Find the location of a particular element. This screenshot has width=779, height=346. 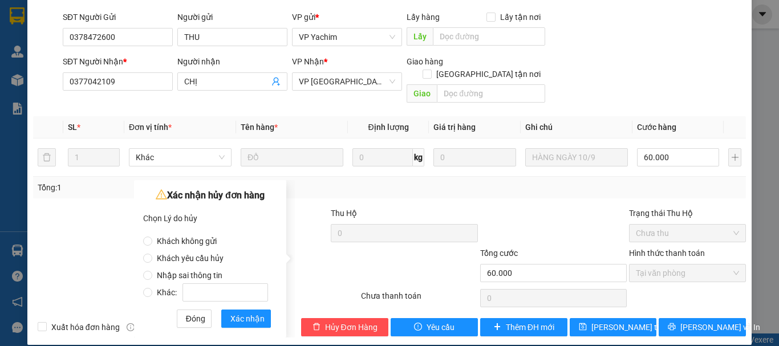

button: plusThêm ĐH mới is located at coordinates (523, 327).